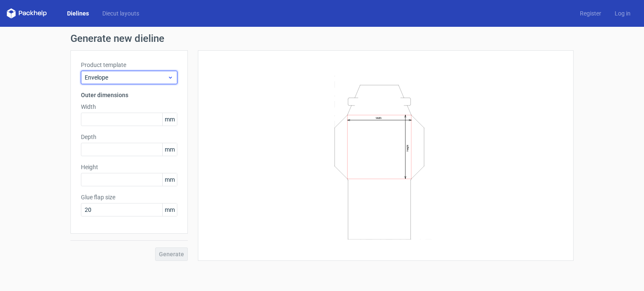  What do you see at coordinates (121, 13) in the screenshot?
I see `a: Diecut layouts` at bounding box center [121, 13].